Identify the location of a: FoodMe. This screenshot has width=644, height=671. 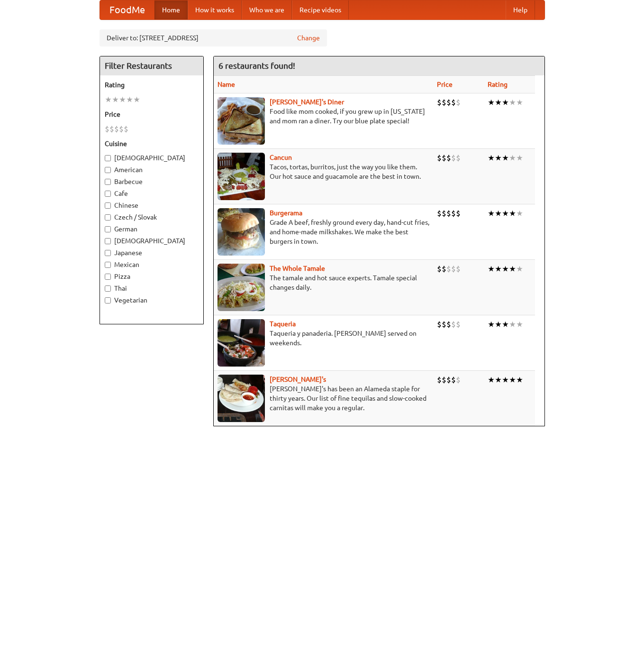
(127, 10).